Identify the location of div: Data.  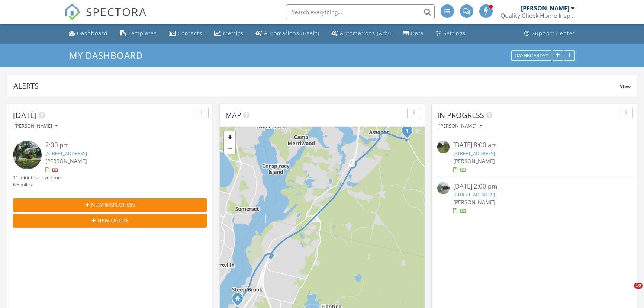
(417, 33).